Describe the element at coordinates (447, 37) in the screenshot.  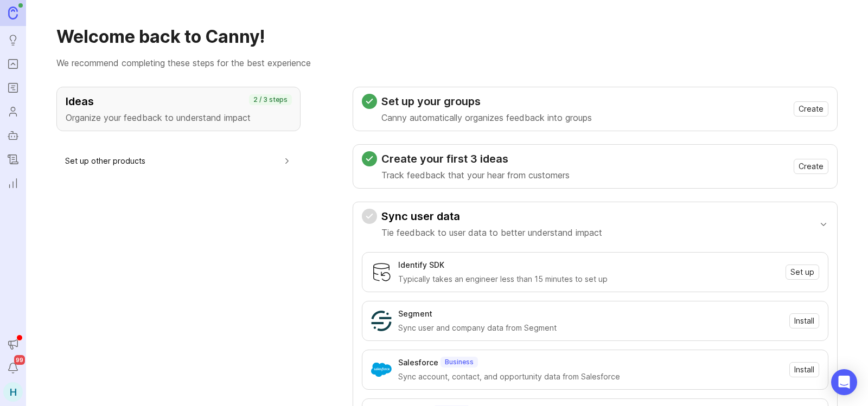
I see `h1: Welcome back to Canny!` at that location.